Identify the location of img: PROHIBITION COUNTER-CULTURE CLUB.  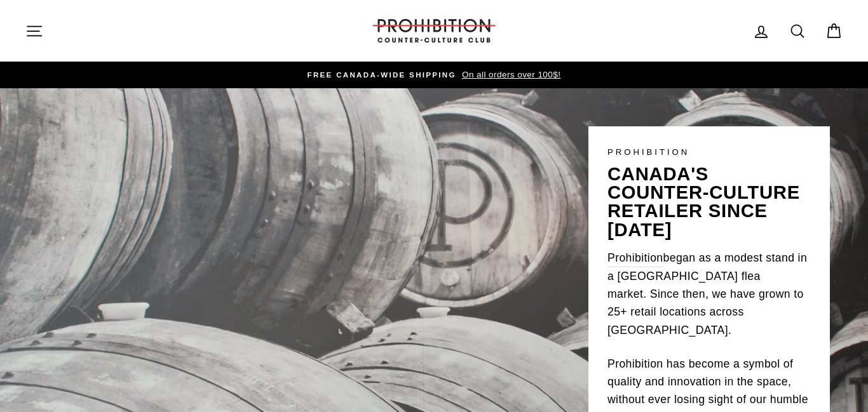
(434, 30).